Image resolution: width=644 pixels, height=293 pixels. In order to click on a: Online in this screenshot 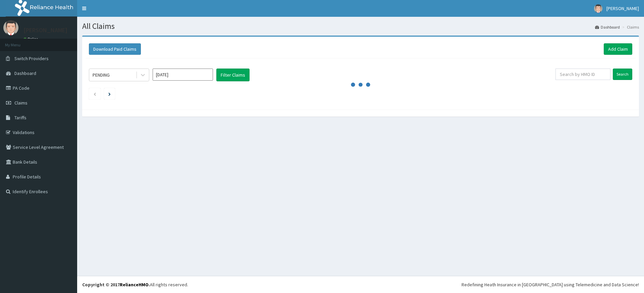, I will do `click(32, 39)`.